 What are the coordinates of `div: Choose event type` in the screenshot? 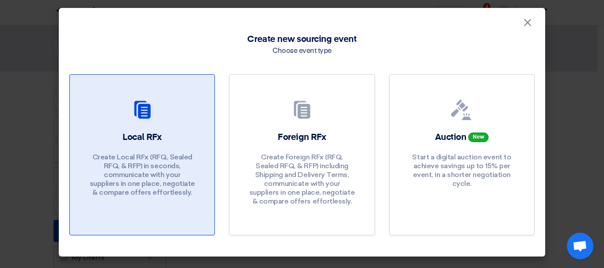 It's located at (302, 51).